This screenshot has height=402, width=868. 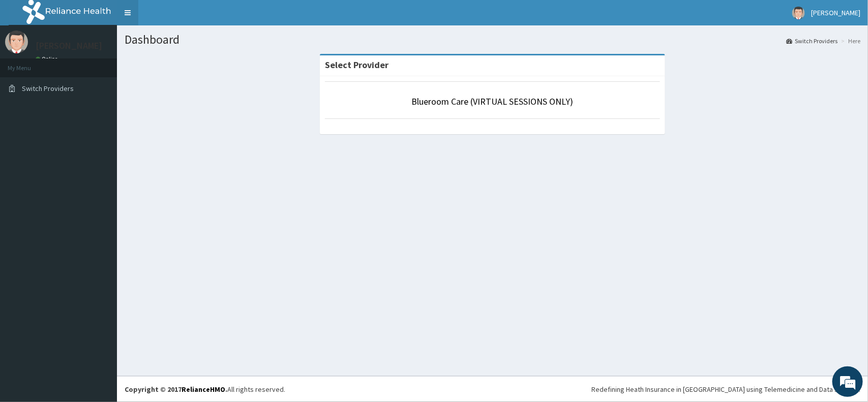 I want to click on strong: Copyright © 2017 ., so click(x=176, y=389).